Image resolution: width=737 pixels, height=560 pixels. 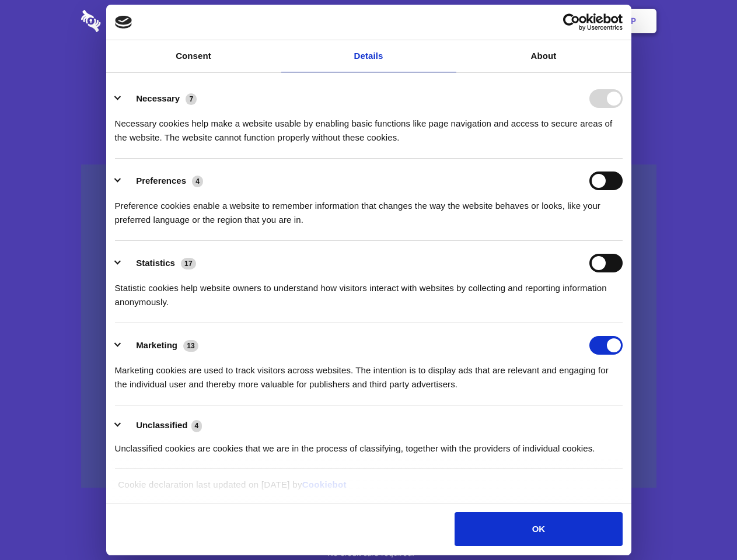 What do you see at coordinates (544, 56) in the screenshot?
I see `a: About` at bounding box center [544, 56].